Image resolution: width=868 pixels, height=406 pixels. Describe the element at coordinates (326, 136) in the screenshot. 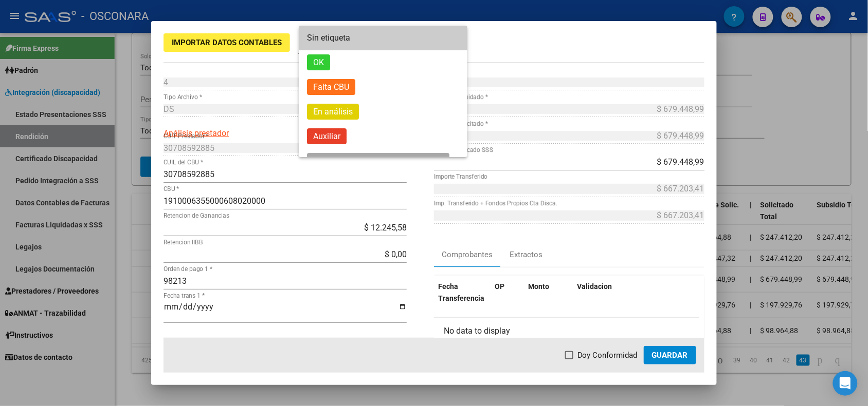

I see `span: Auxiliar` at that location.